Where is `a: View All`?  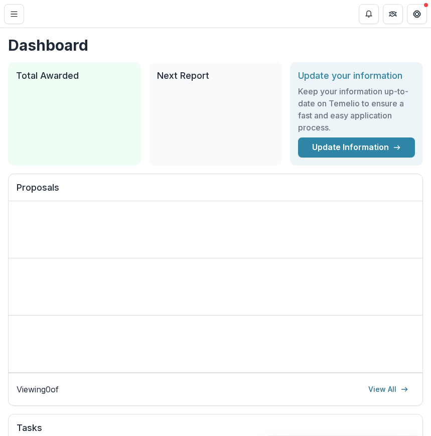 a: View All is located at coordinates (388, 389).